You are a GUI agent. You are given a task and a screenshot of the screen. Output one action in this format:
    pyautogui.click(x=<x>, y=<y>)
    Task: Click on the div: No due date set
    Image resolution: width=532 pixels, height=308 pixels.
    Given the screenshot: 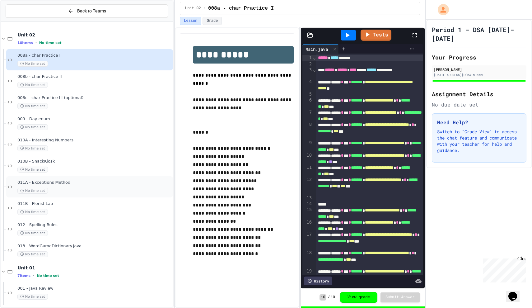 What is the action you would take?
    pyautogui.click(x=479, y=105)
    